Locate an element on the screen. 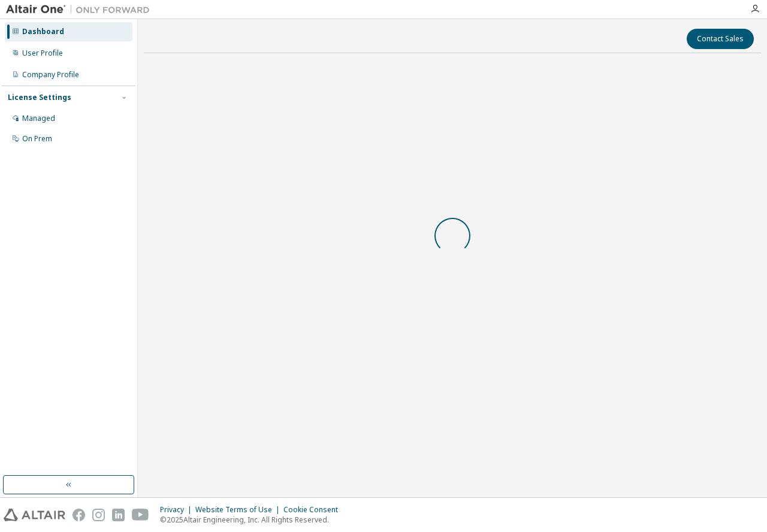 This screenshot has height=532, width=767. img: youtube.svg is located at coordinates (140, 515).